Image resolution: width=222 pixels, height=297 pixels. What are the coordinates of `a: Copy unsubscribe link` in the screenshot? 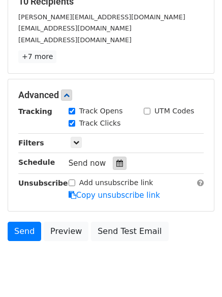 It's located at (114, 195).